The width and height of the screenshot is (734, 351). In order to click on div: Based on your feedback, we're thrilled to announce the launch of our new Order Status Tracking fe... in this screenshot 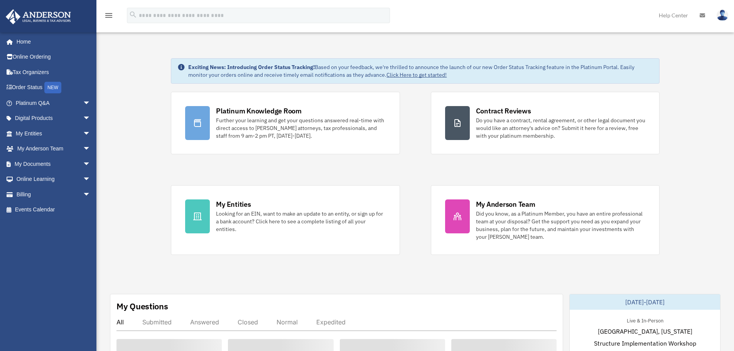, I will do `click(420, 71)`.